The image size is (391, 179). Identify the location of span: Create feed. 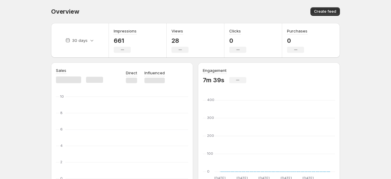
(325, 12).